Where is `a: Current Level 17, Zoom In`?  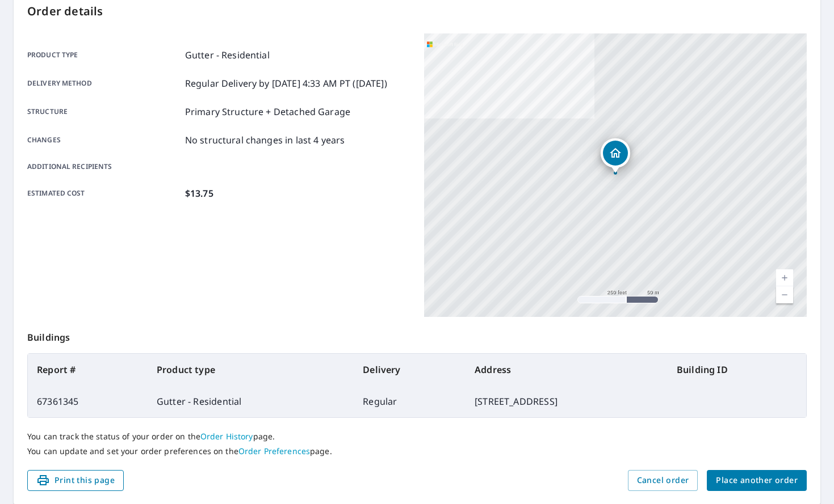
a: Current Level 17, Zoom In is located at coordinates (784, 278).